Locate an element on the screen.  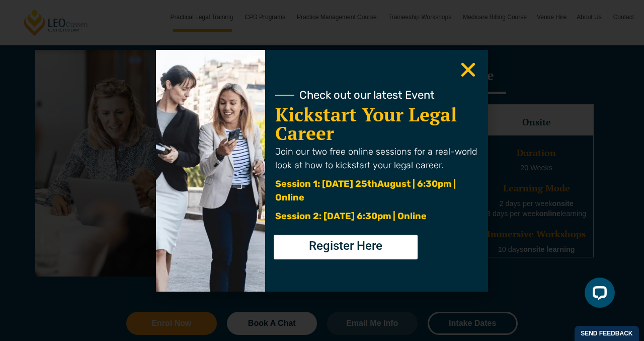
span: Join our two free online sessions for a real-world look at how to kickstart your legal career. is located at coordinates (376, 158).